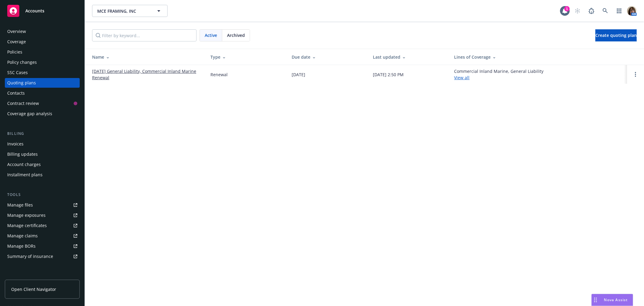 The image size is (644, 306). What do you see at coordinates (42, 154) in the screenshot?
I see `a: Billing updates` at bounding box center [42, 154].